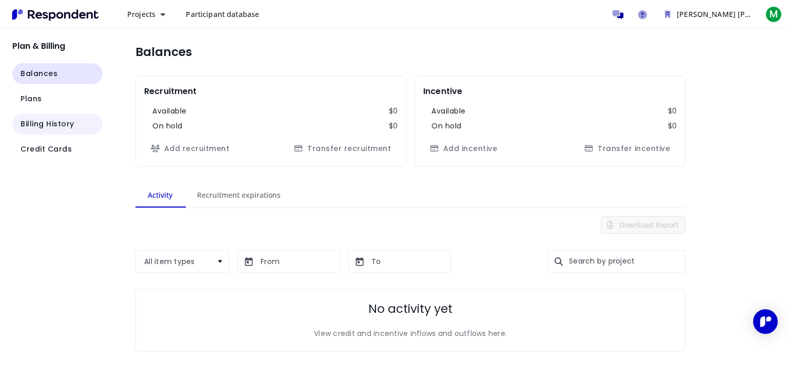 This screenshot has height=375, width=788. I want to click on button: Navigate to Billing History, so click(57, 124).